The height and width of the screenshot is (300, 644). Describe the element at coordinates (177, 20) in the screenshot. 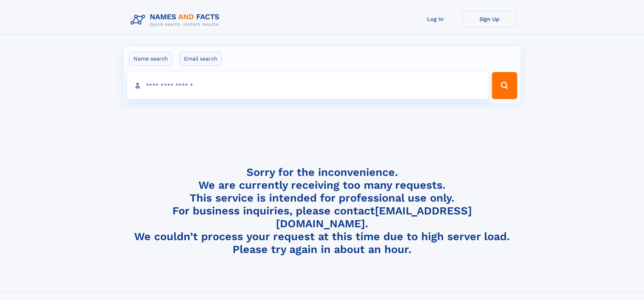

I see `img: Logo Names and Facts` at that location.